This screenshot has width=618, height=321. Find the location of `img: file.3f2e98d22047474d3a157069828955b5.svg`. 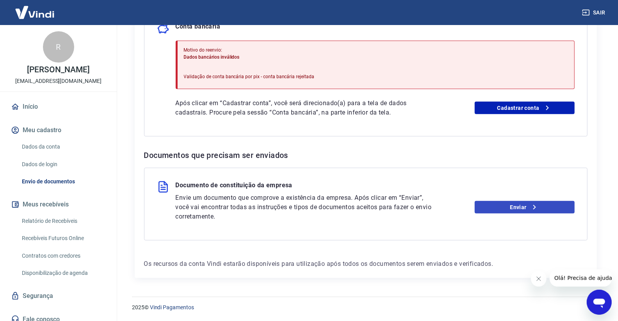

img: file.3f2e98d22047474d3a157069828955b5.svg is located at coordinates (163, 187).